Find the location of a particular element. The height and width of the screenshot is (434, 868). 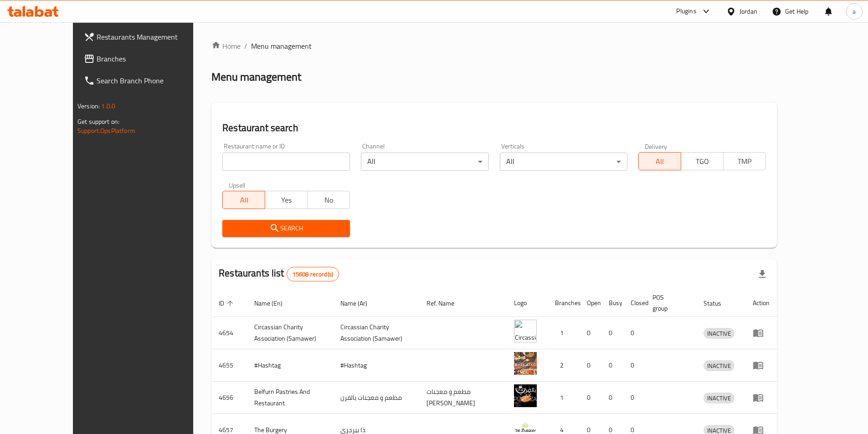

span: ID is located at coordinates (227, 303).